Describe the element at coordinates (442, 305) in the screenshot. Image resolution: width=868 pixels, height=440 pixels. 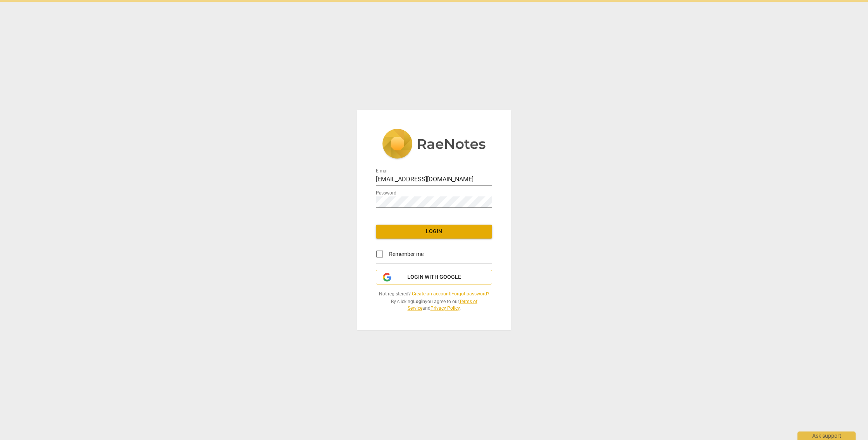
I see `a: Terms of Service` at that location.